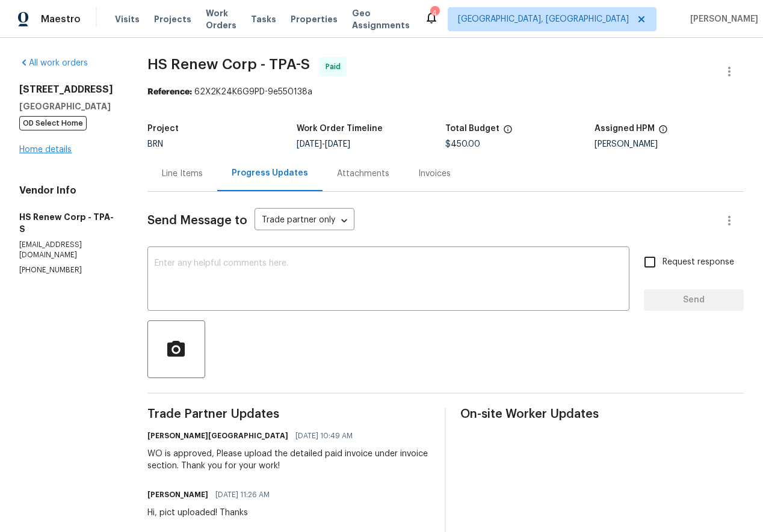 This screenshot has width=763, height=532. Describe the element at coordinates (314, 19) in the screenshot. I see `span: Properties` at that location.